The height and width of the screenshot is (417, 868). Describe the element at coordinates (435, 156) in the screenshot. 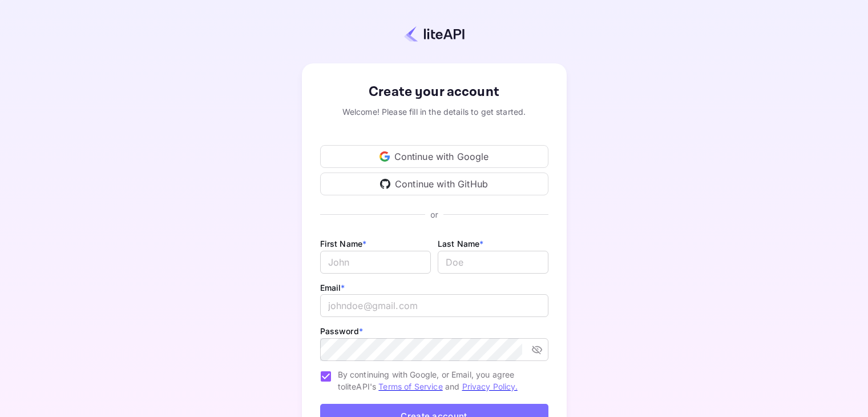

I see `div: Continue with Google` at that location.